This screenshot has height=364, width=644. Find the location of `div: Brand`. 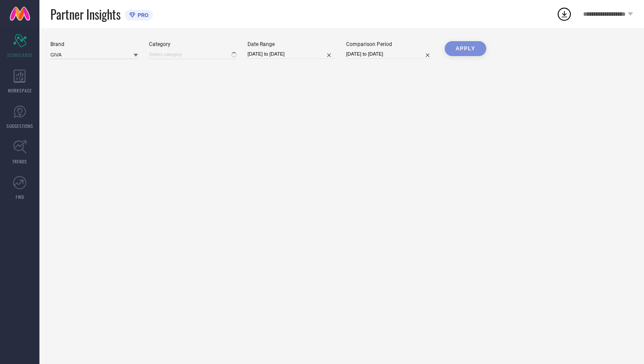

div: Brand is located at coordinates (94, 44).